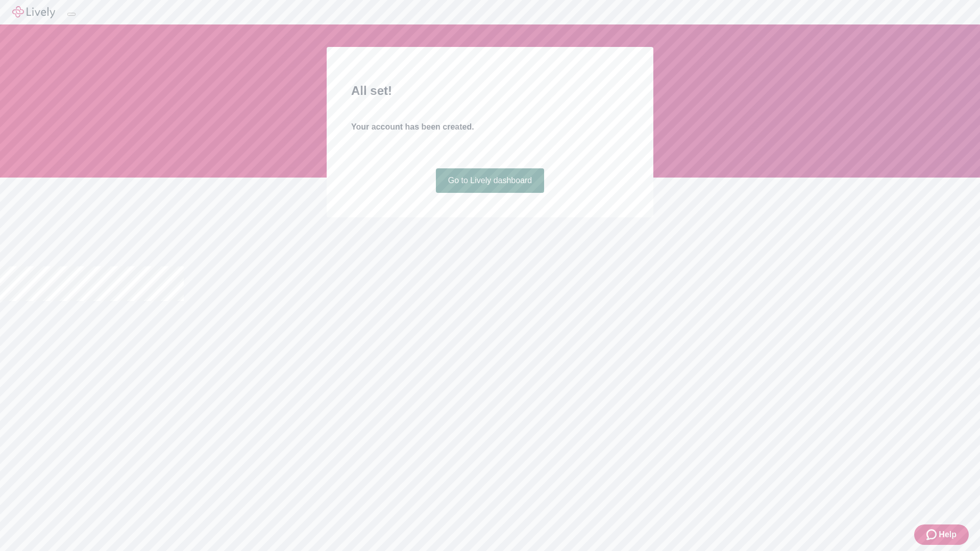  I want to click on a: Go to Lively dashboard, so click(490, 180).